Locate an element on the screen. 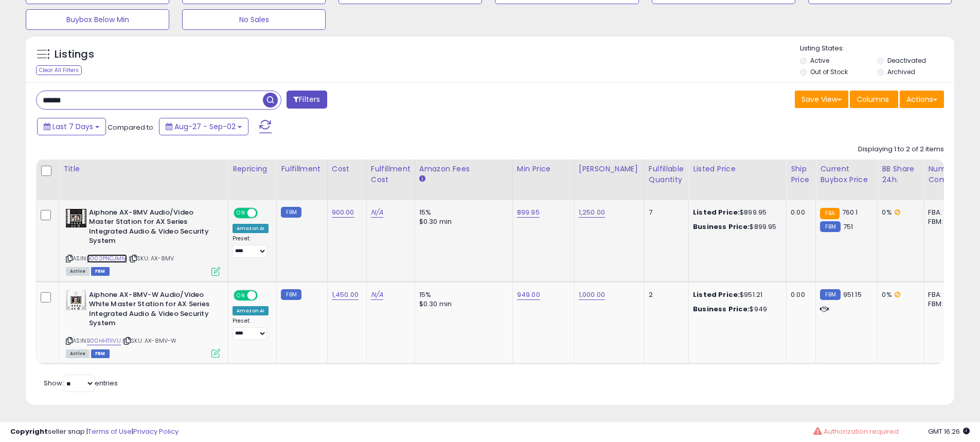  span: Columns is located at coordinates (873, 99).